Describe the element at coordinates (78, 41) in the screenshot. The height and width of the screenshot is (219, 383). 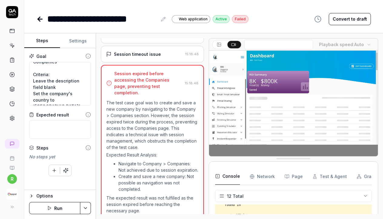
I see `button: Settings` at that location.